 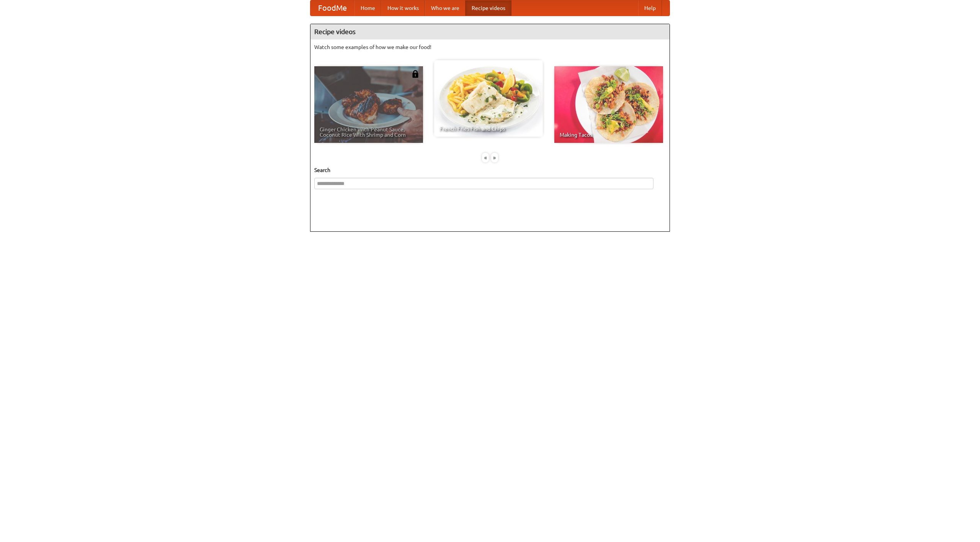 I want to click on a: Recipe videos, so click(x=488, y=8).